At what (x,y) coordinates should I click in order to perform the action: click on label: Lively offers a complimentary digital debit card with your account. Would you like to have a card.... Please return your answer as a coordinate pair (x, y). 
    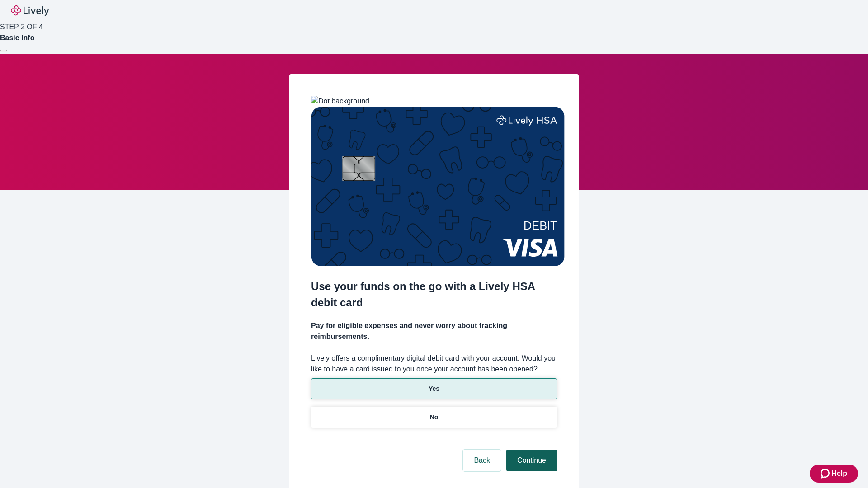
    Looking at the image, I should click on (434, 363).